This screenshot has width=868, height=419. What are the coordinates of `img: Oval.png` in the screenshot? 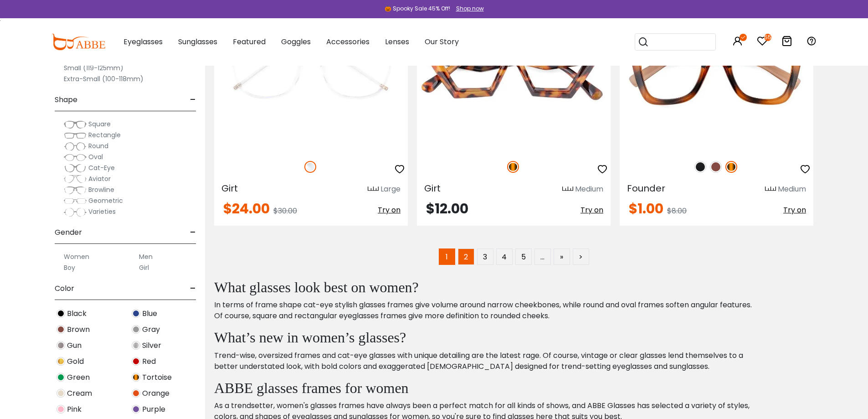 It's located at (75, 157).